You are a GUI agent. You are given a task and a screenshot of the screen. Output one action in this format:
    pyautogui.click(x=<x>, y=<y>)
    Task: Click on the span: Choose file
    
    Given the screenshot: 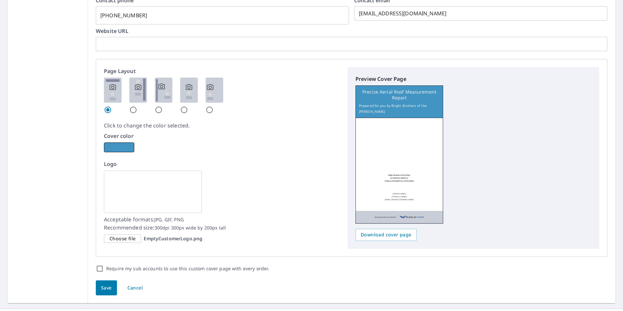 What is the action you would take?
    pyautogui.click(x=123, y=239)
    